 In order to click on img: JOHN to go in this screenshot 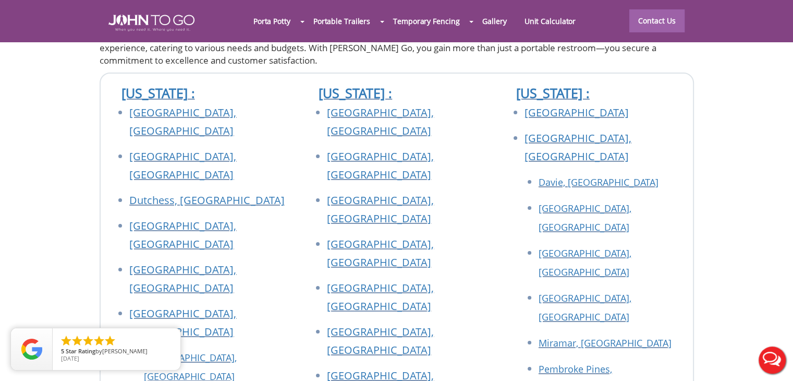, I will do `click(151, 23)`.